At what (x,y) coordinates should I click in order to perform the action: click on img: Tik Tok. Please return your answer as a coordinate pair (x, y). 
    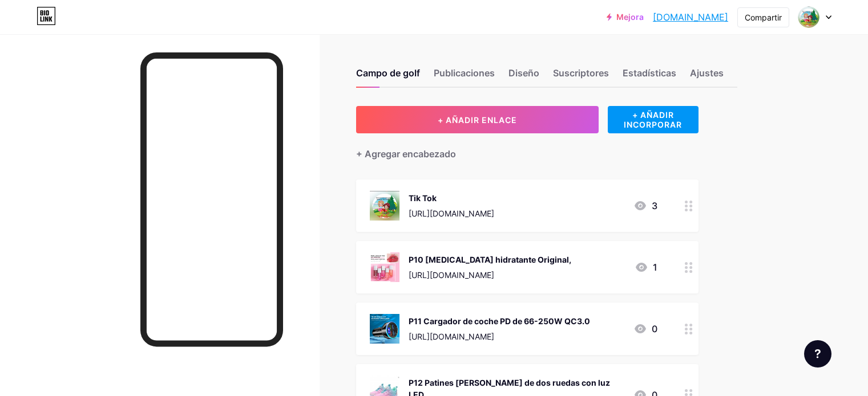
    Looking at the image, I should click on (385, 206).